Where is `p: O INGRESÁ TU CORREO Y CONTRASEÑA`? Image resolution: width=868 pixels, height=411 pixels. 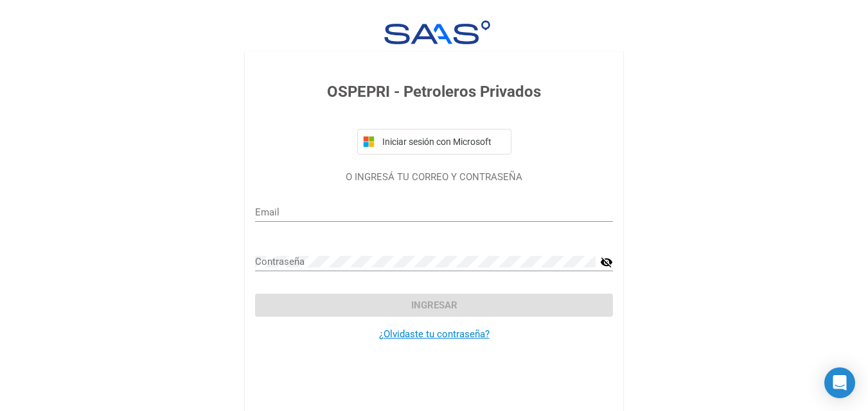 p: O INGRESÁ TU CORREO Y CONTRASEÑA is located at coordinates (433, 177).